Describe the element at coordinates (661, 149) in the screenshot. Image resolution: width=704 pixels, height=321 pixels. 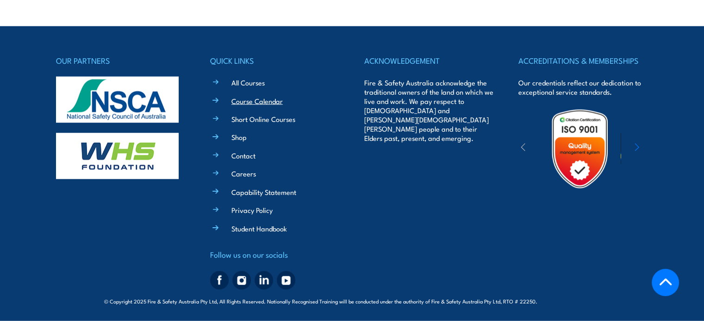
I see `img: ewpa-logo` at that location.